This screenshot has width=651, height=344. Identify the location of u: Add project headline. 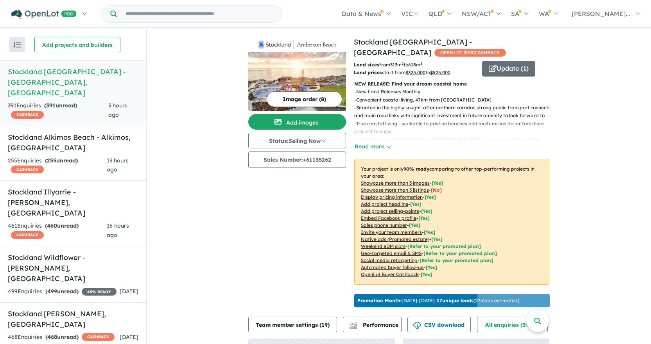
(384, 204).